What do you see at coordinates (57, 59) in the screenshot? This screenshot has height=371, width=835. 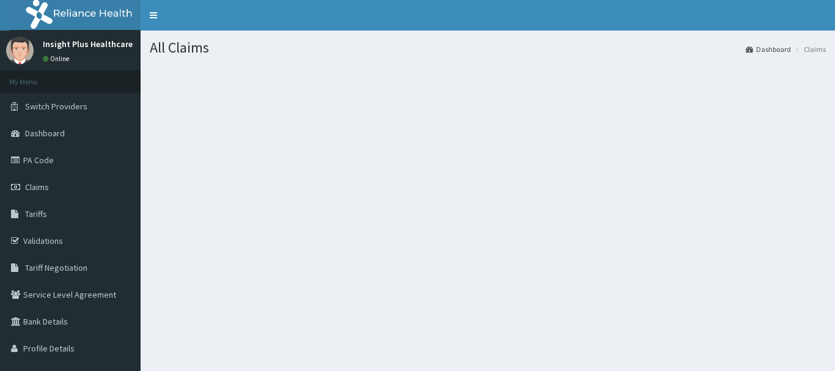 I see `a: Online` at bounding box center [57, 59].